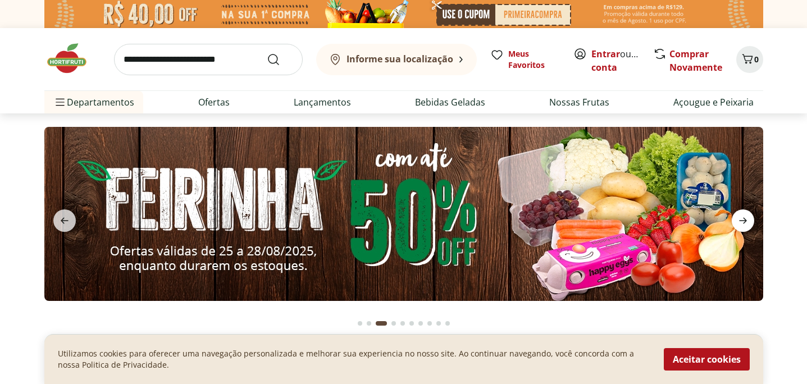  Describe the element at coordinates (360, 323) in the screenshot. I see `button: Go to page 1 from fs-carousel` at that location.